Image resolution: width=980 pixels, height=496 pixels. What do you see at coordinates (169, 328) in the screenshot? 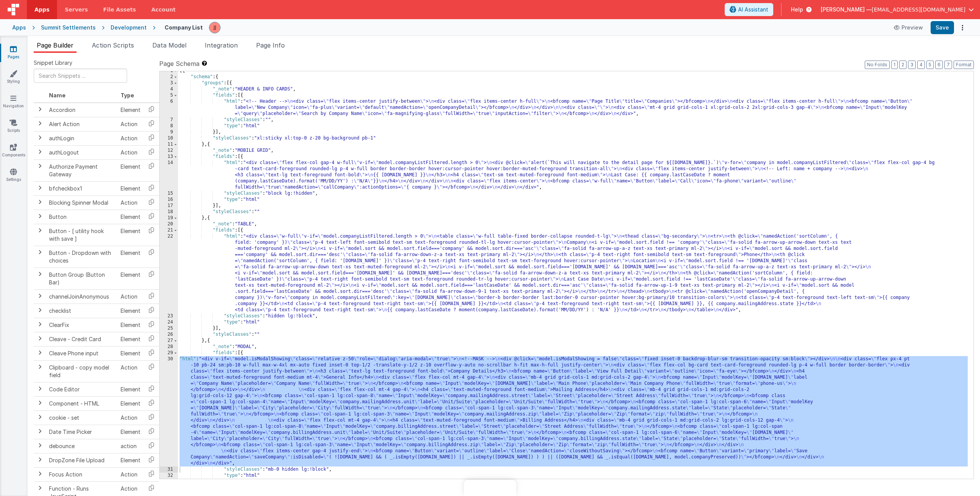
I see `div: 25` at bounding box center [169, 328].